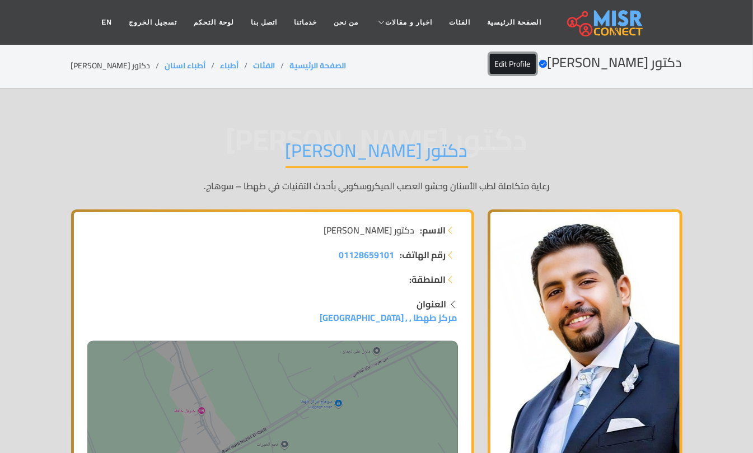  Describe the element at coordinates (543, 64) in the screenshot. I see `svg: Verified account` at that location.